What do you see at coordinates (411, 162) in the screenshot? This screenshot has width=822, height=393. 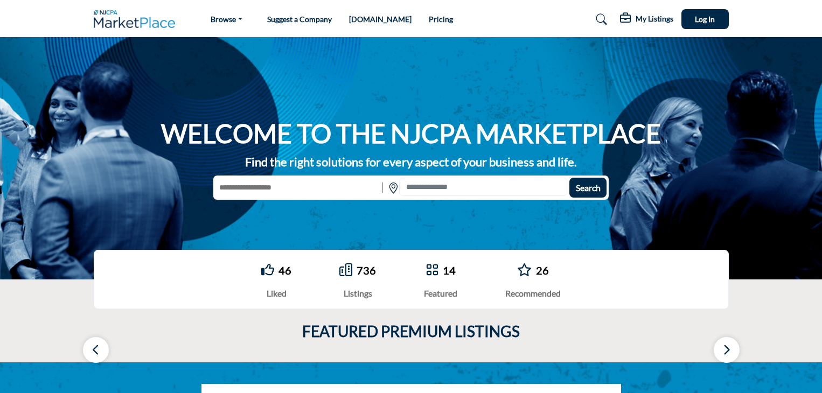 I see `strong: Find the right solutions for every aspect of your business and life.` at bounding box center [411, 162].